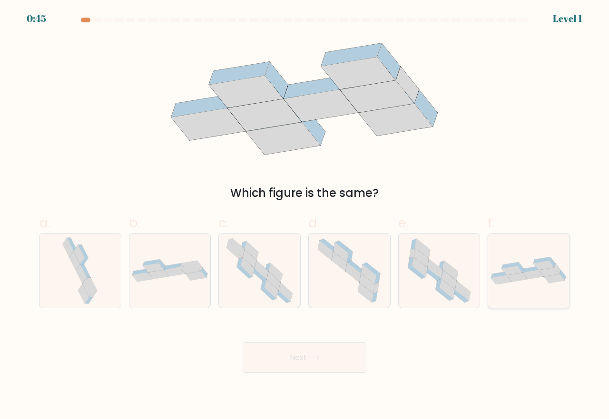 Image resolution: width=609 pixels, height=419 pixels. I want to click on span: e., so click(403, 223).